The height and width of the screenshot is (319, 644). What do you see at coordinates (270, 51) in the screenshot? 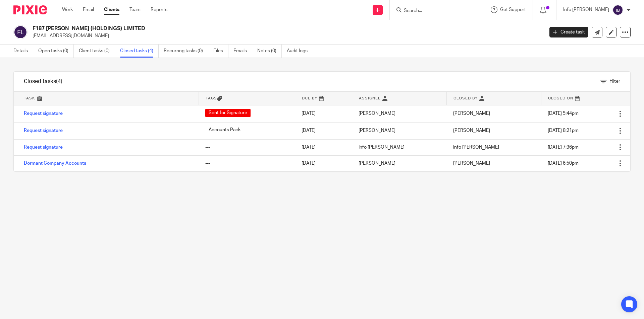
I see `a: Notes (0)` at bounding box center [270, 51].